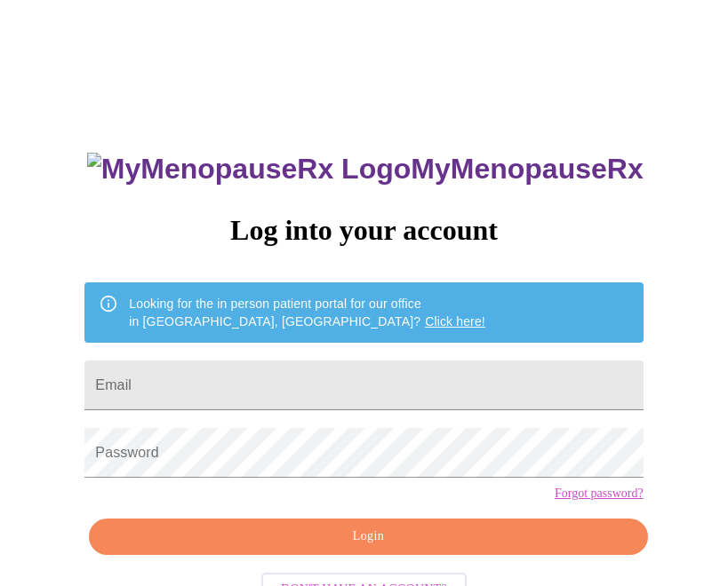 The height and width of the screenshot is (586, 728). I want to click on span: Login, so click(368, 537).